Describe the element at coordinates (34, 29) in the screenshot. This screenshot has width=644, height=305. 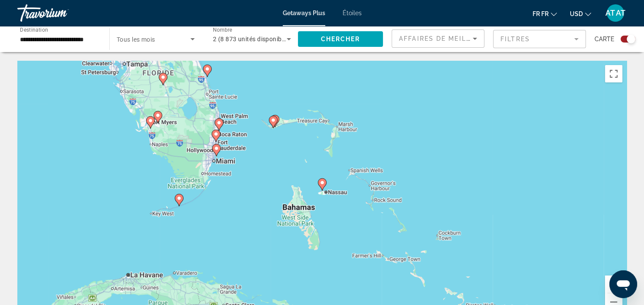
I see `span: Destination` at that location.